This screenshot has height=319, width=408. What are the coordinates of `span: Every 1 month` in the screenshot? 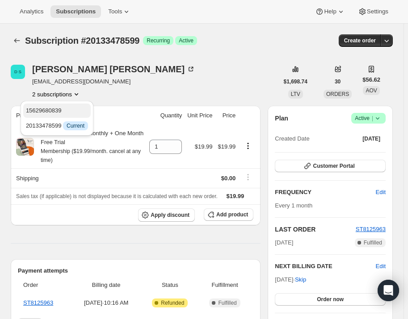 It's located at (293, 205).